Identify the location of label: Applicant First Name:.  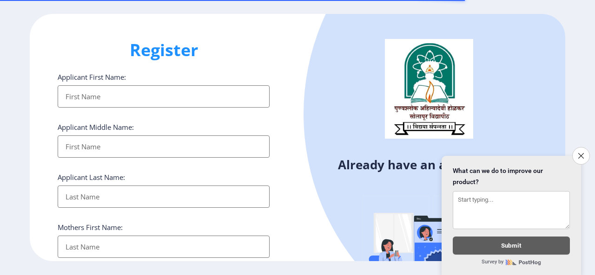
(92, 77).